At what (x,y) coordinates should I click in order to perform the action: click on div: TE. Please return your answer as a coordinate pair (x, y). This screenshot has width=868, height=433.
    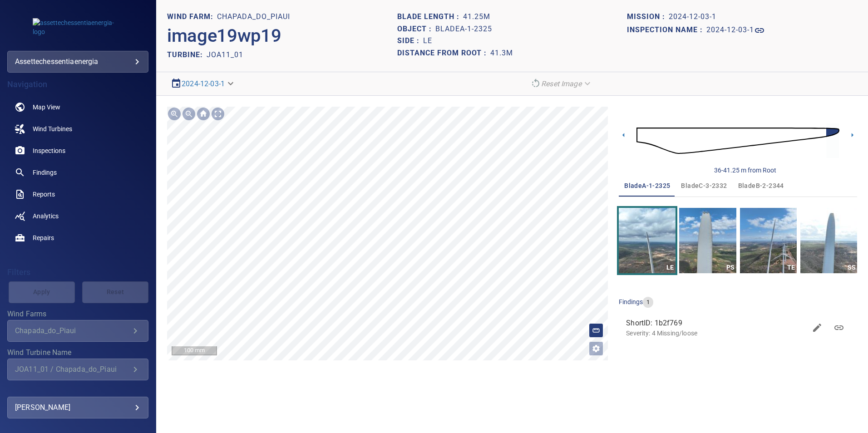
    Looking at the image, I should click on (790, 268).